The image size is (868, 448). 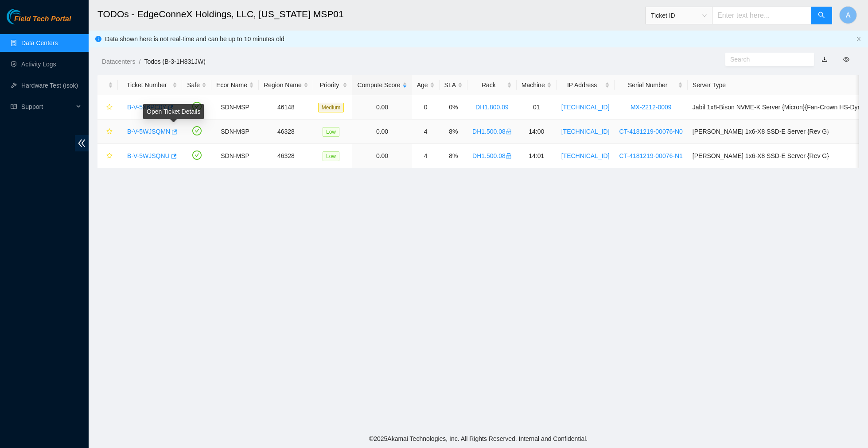 What do you see at coordinates (26, 16) in the screenshot?
I see `img: Akamai Technologies` at bounding box center [26, 16].